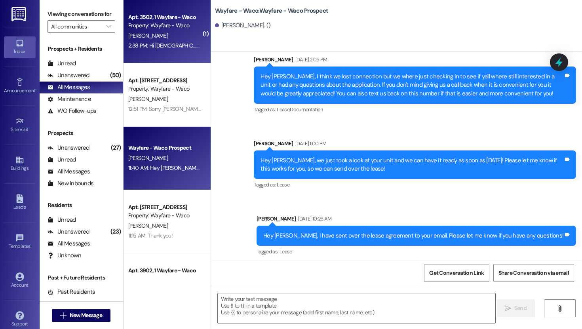  I want to click on button: Get Conversation Link, so click(457, 273).